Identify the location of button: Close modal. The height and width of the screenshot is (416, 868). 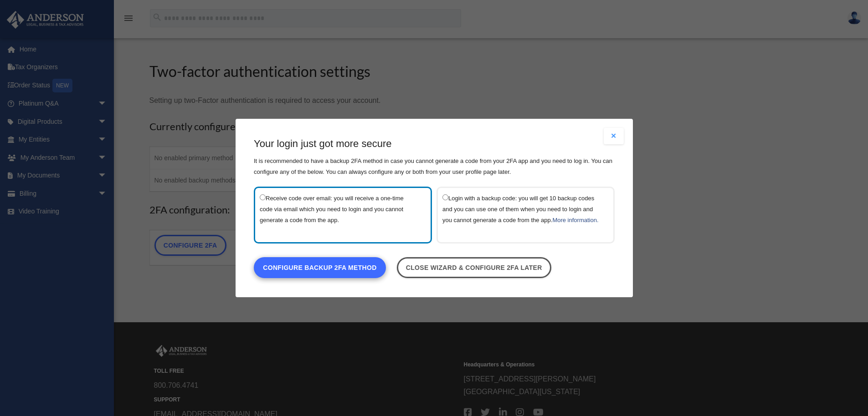
(614, 136).